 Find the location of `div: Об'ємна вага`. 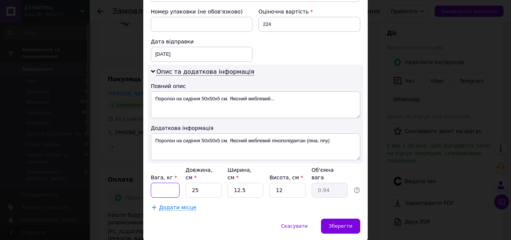

div: Об'ємна вага is located at coordinates (330, 174).